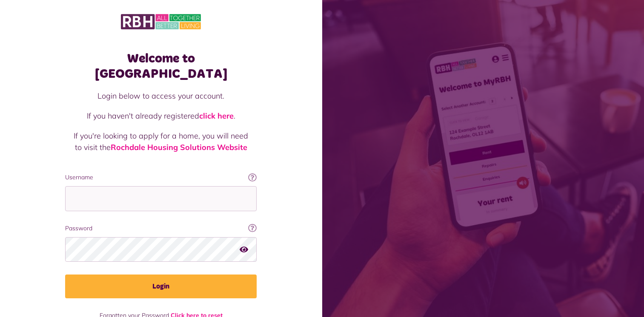 This screenshot has height=317, width=644. I want to click on label: Username, so click(161, 177).